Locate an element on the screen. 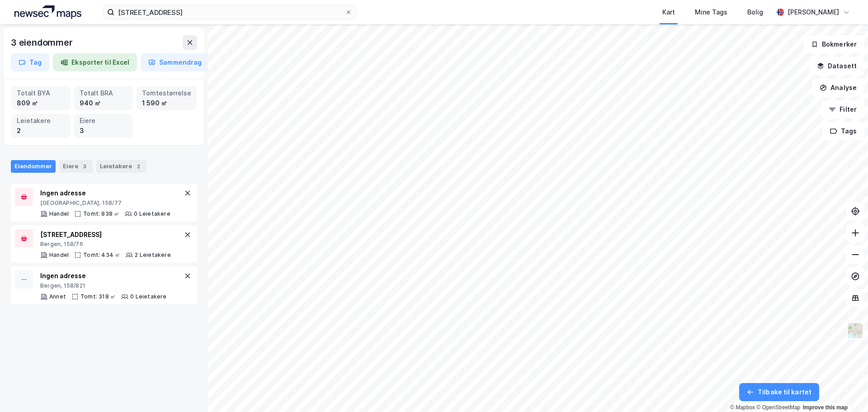  button: Sammendrag is located at coordinates (175, 63).